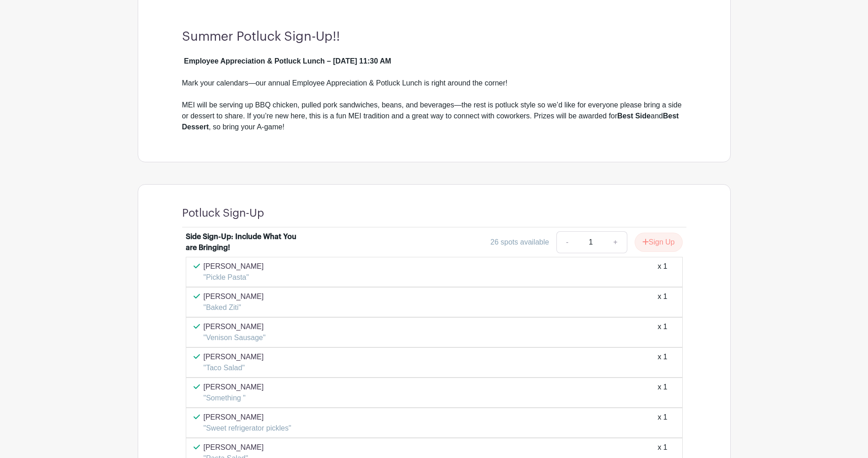 The height and width of the screenshot is (458, 868). I want to click on strong: Best Dessert, so click(430, 121).